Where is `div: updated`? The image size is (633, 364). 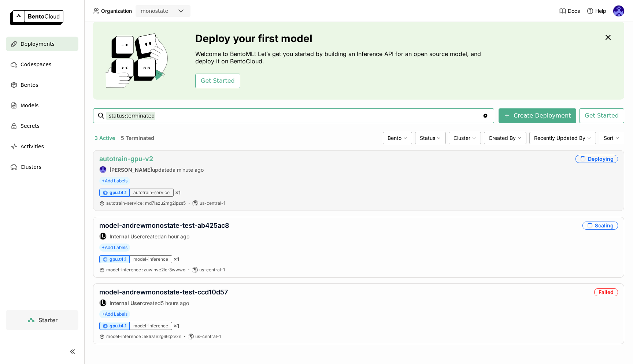
div: updated is located at coordinates (151, 170).